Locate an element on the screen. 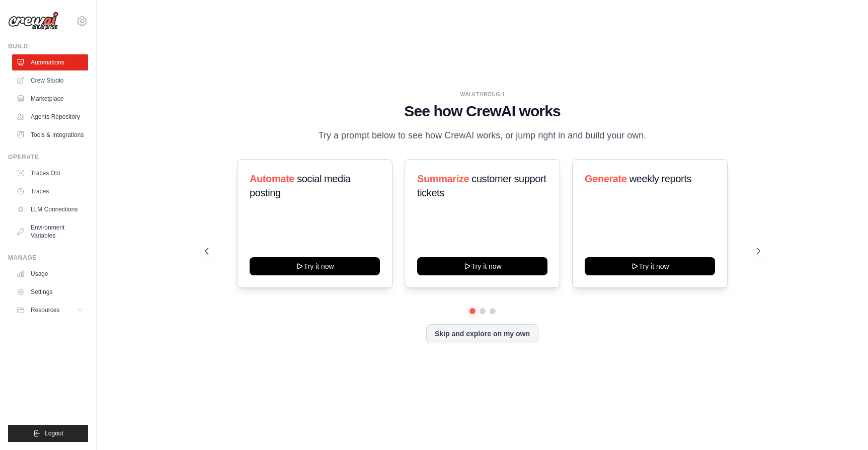 This screenshot has width=868, height=450. div: Build is located at coordinates (48, 46).